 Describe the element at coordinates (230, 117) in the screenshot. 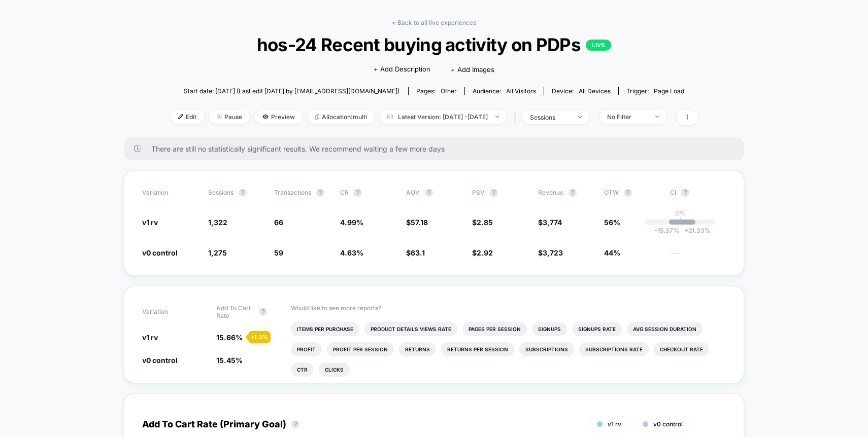

I see `span: Pause` at that location.